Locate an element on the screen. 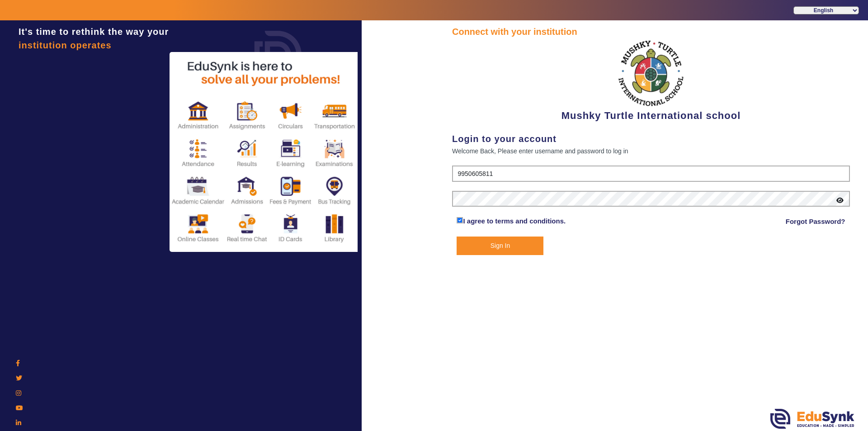 This screenshot has height=431, width=868. img: edusynk.png is located at coordinates (812, 419).